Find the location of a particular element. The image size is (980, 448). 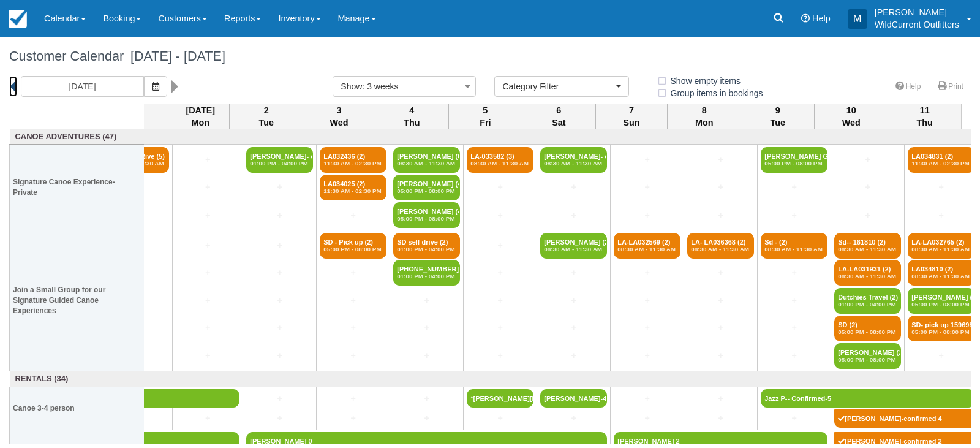

a: LA034831 (2)11:30 AM - 02:30 PM is located at coordinates (941, 160).